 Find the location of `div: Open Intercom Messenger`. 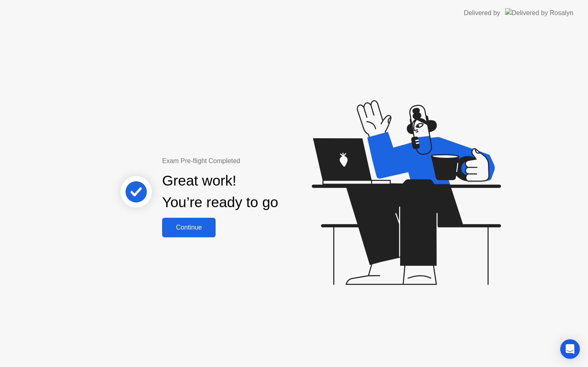

div: Open Intercom Messenger is located at coordinates (570, 349).